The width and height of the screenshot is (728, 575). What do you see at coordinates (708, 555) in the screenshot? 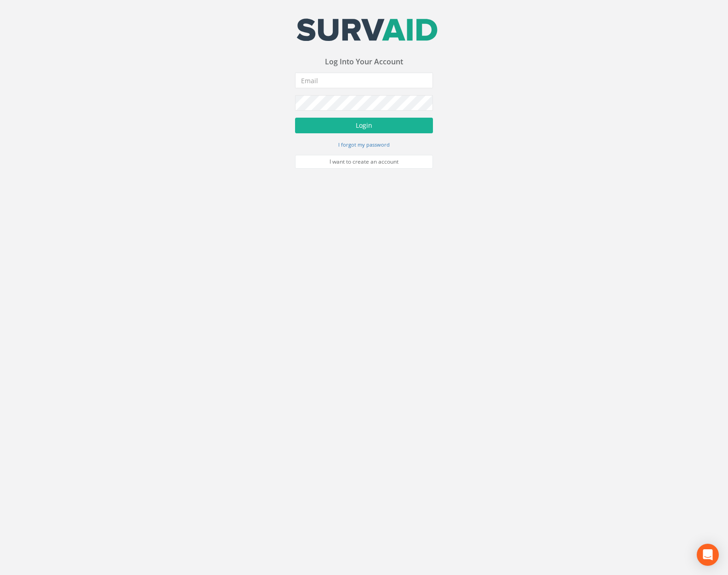
I see `div: Open Intercom Messenger` at bounding box center [708, 555].